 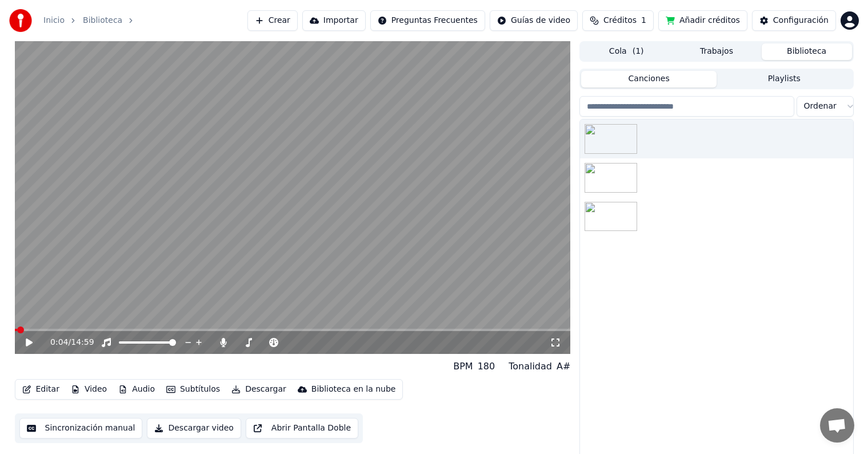 What do you see at coordinates (82, 342) in the screenshot?
I see `span: 14:59` at bounding box center [82, 342].